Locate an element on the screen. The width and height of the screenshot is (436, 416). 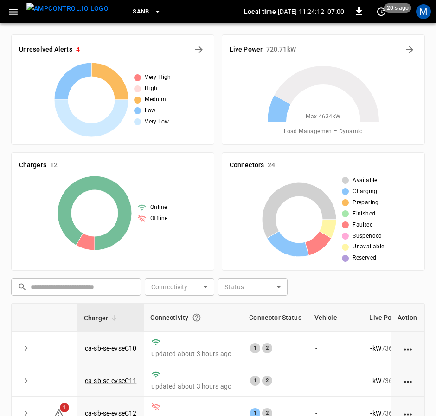
span: Finished is located at coordinates (364, 214).